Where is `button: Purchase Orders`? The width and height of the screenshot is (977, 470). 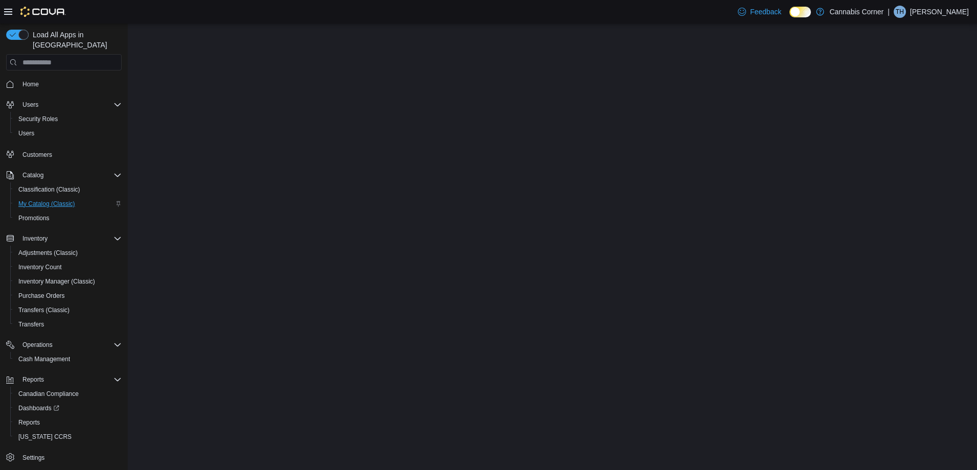
button: Purchase Orders is located at coordinates (68, 296).